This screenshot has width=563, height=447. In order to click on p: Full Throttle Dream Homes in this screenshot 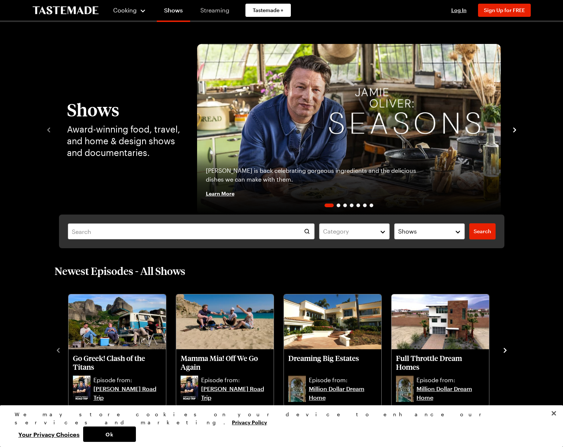, I will do `click(440, 363)`.